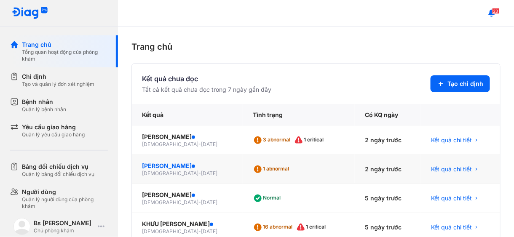 Image resolution: width=514 pixels, height=237 pixels. What do you see at coordinates (272, 169) in the screenshot?
I see `div: 1 abnormal` at bounding box center [272, 169].